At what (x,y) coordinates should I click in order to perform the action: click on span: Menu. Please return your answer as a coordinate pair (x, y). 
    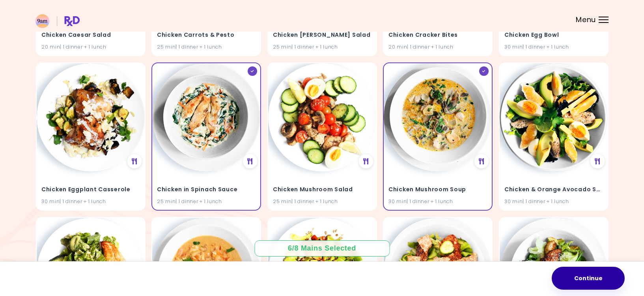
    Looking at the image, I should click on (586, 20).